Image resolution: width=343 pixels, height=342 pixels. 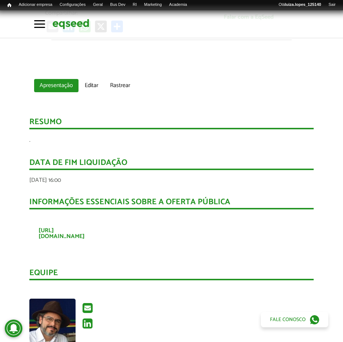 I want to click on strong: luiza.lopes_125140, so click(x=303, y=4).